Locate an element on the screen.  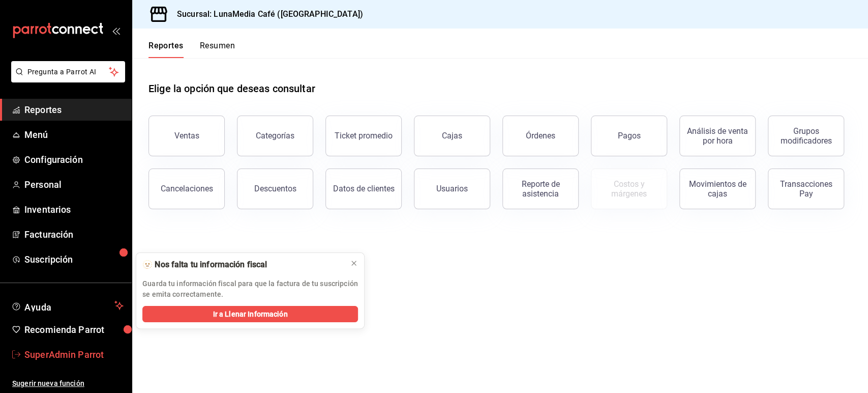
div: Órdenes is located at coordinates (541, 135).